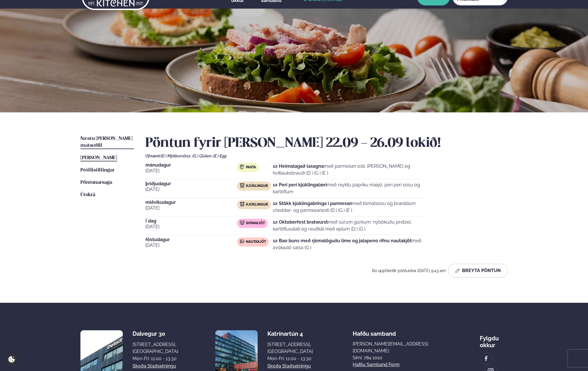 The image size is (588, 371). Describe the element at coordinates (255, 224) in the screenshot. I see `span: Svínakjöt` at that location.